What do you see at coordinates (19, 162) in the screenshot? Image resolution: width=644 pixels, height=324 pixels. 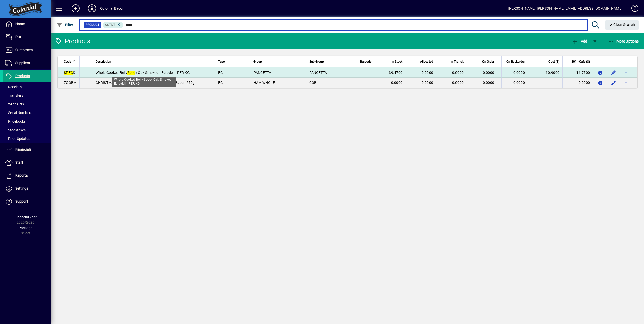 I see `span: Staff` at bounding box center [19, 162].